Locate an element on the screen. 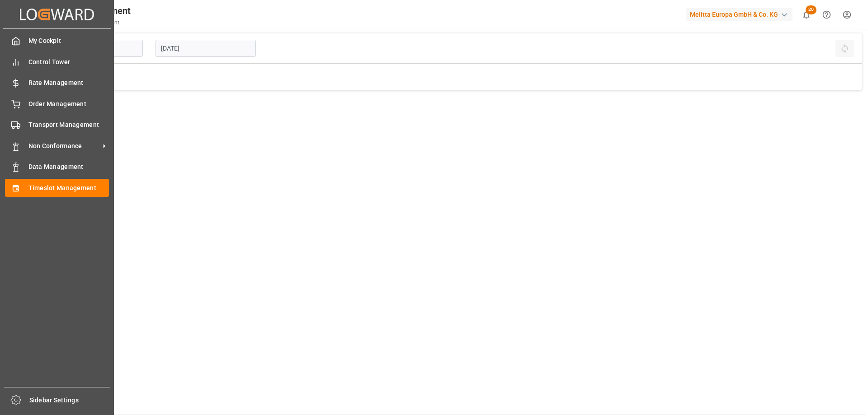 The width and height of the screenshot is (868, 415). button: Help Center is located at coordinates (826, 15).